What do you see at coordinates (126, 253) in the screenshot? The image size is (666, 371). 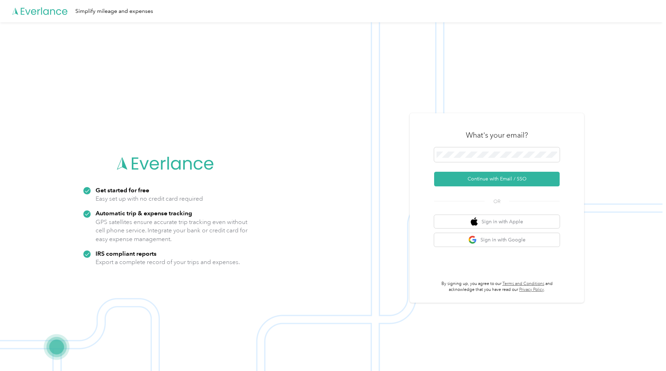 I see `strong: IRS compliant reports` at bounding box center [126, 253].